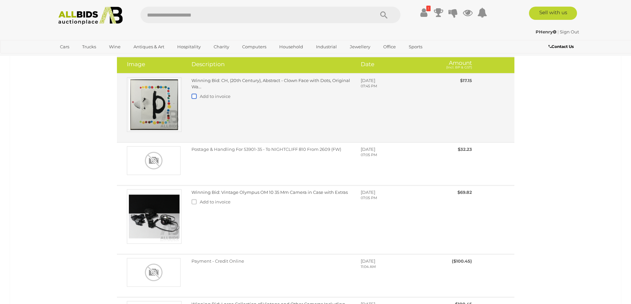  I want to click on a: Winning Bid: CH, (20th Century), Abstract - Clown Face with Dots, Original Wa..., so click(271, 83).